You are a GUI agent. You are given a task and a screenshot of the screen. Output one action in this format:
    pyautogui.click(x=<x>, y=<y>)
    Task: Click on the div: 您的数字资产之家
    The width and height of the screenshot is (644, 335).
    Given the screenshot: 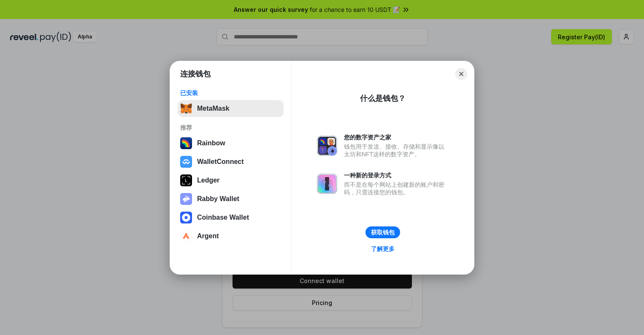 What is the action you would take?
    pyautogui.click(x=397, y=137)
    